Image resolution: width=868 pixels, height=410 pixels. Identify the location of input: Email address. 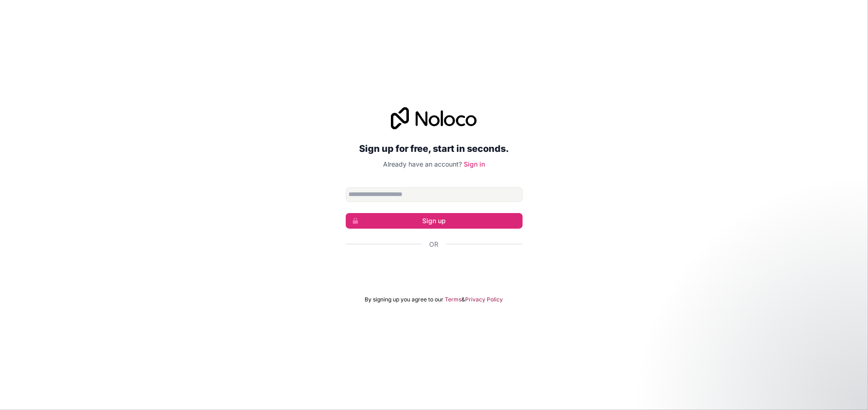
(434, 195).